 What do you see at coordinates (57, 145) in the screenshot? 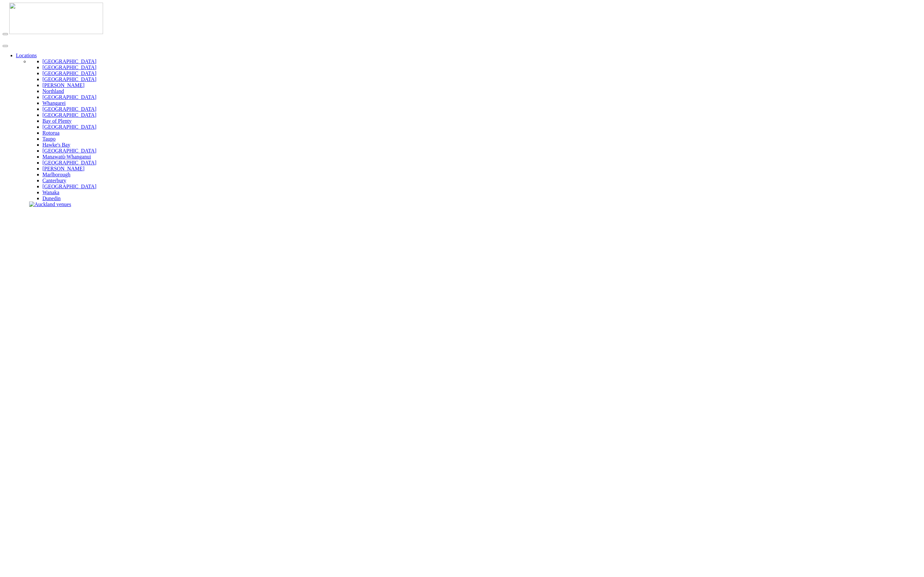
I see `a: Hawke's Bay` at bounding box center [57, 145].